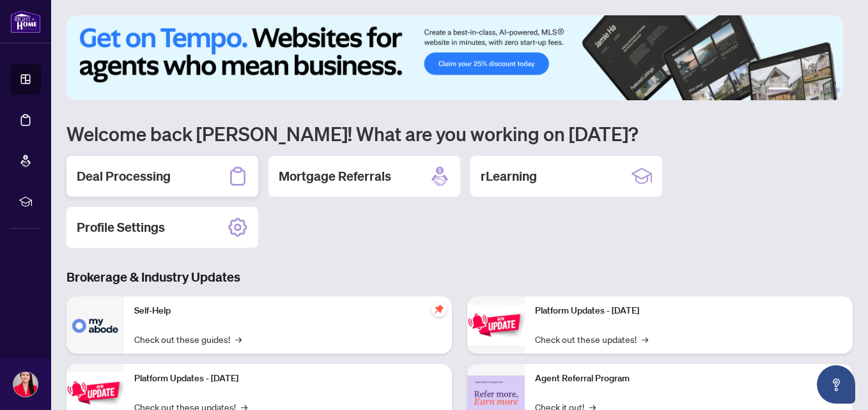 This screenshot has width=868, height=410. I want to click on h2: rLearning, so click(509, 176).